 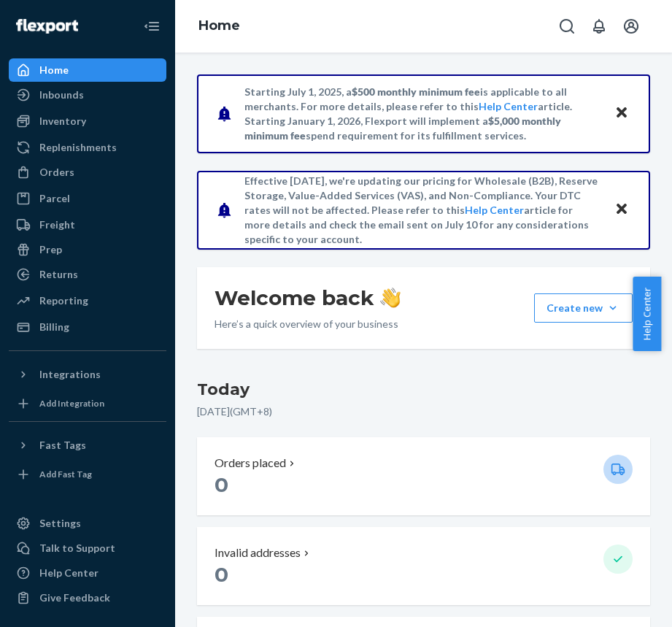 What do you see at coordinates (307, 324) in the screenshot?
I see `p: Here’s a quick overview of your business` at bounding box center [307, 324].